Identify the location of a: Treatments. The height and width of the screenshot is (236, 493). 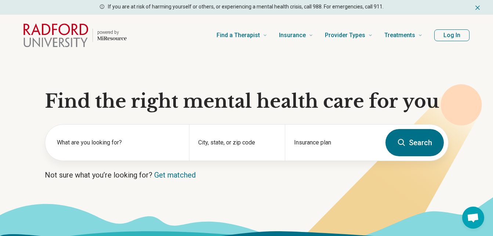
(404, 35).